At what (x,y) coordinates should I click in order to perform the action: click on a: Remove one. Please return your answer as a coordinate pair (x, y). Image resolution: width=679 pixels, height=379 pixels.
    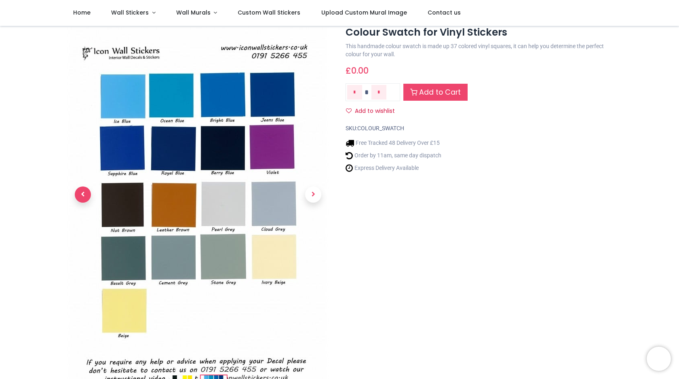
    Looking at the image, I should click on (355, 92).